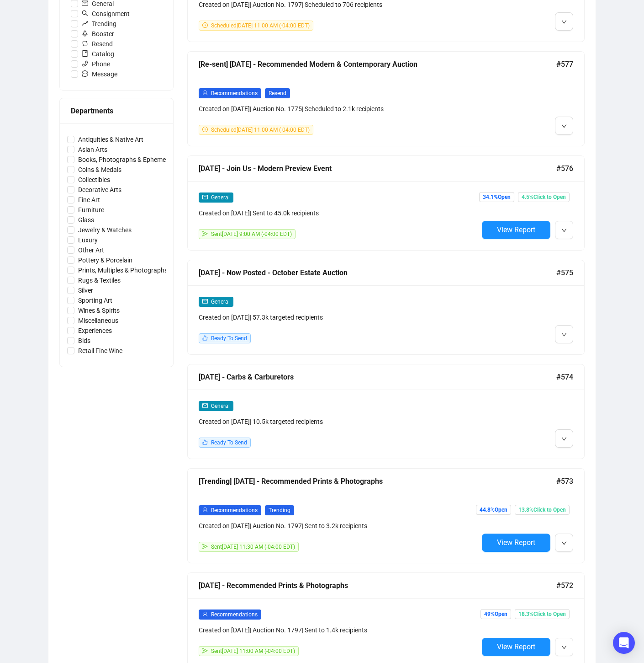 The width and height of the screenshot is (644, 663). I want to click on span: Sporting Art, so click(95, 300).